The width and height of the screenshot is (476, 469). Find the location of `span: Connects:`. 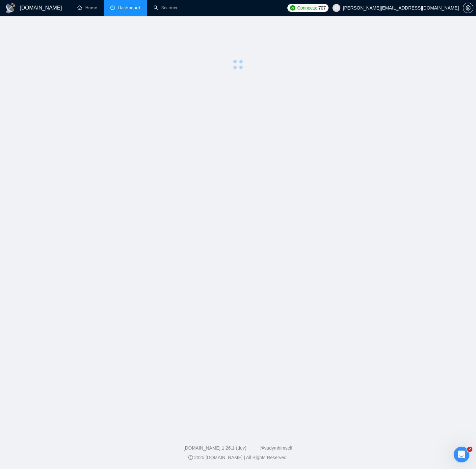

span: Connects: is located at coordinates (307, 8).